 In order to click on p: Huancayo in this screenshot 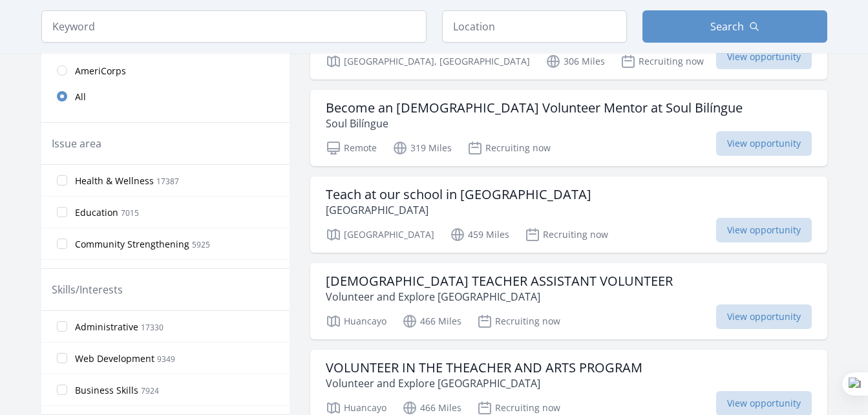, I will do `click(356, 322)`.